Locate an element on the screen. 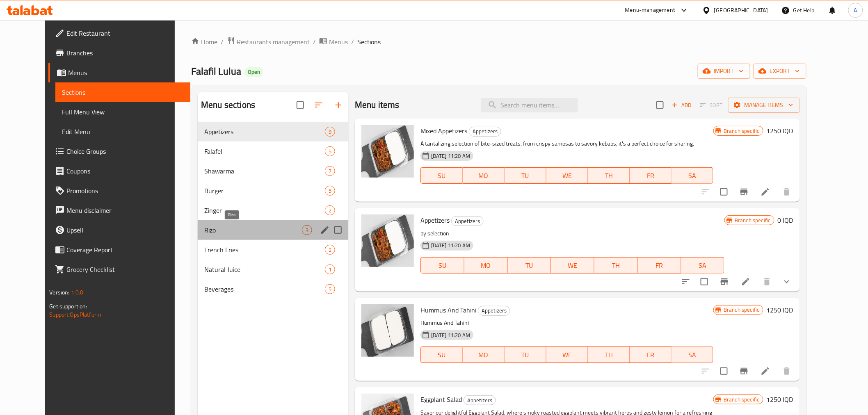 The image size is (868, 415). a: Edit Menu is located at coordinates (123, 132).